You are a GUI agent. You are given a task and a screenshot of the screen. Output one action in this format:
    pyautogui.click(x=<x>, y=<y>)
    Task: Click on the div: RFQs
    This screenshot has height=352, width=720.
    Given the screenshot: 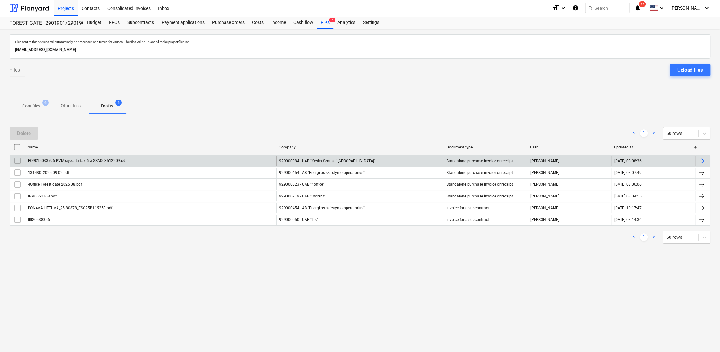 What is the action you would take?
    pyautogui.click(x=114, y=23)
    